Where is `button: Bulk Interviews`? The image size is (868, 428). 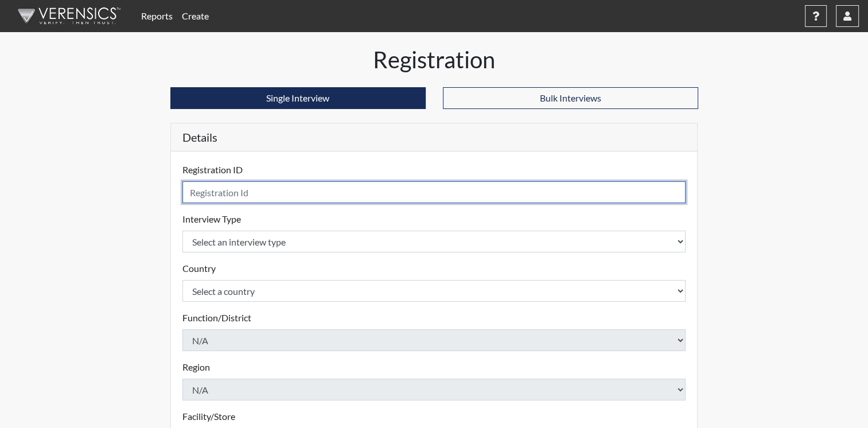
button: Bulk Interviews is located at coordinates (570, 98).